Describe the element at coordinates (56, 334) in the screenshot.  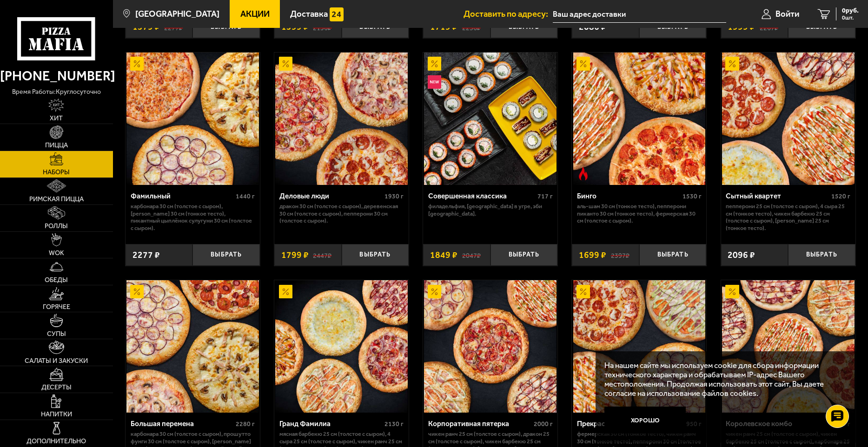
I see `span: Супы` at that location.